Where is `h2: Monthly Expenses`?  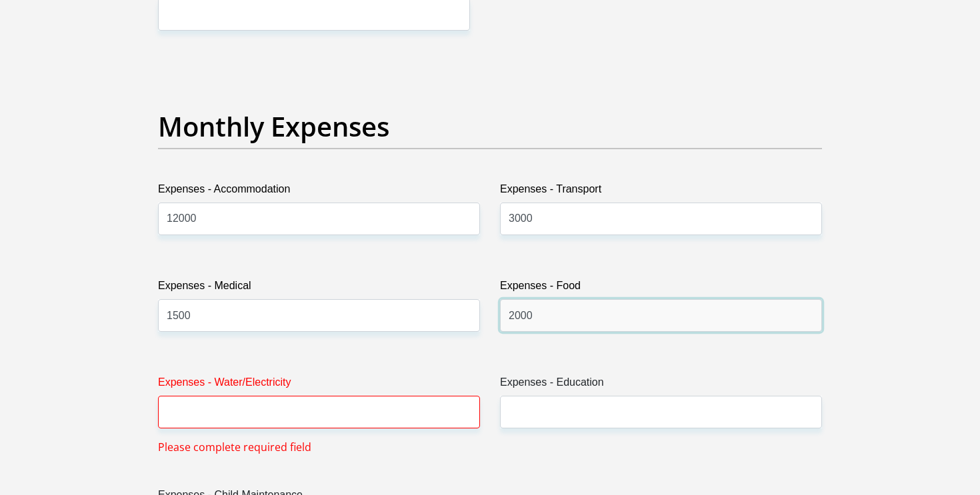
h2: Monthly Expenses is located at coordinates (490, 126).